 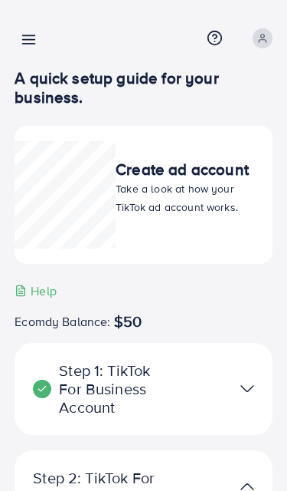 What do you see at coordinates (103, 389) in the screenshot?
I see `p: Step 1: TikTok For Business Account` at bounding box center [103, 389].